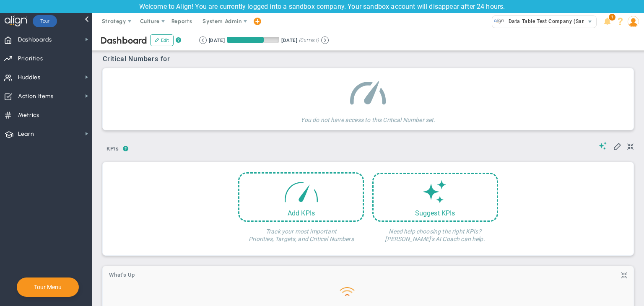 The width and height of the screenshot is (644, 306). Describe the element at coordinates (124, 40) in the screenshot. I see `span: Dashboard` at that location.